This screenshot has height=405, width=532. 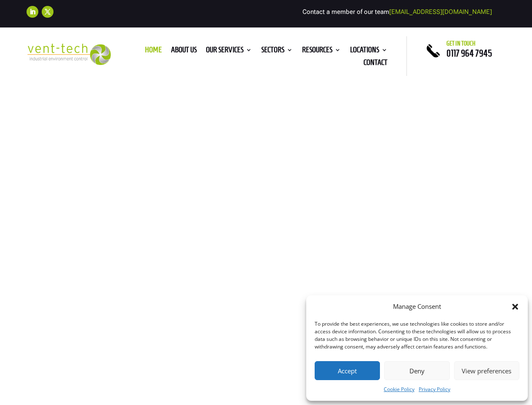 What do you see at coordinates (469, 53) in the screenshot?
I see `span: 0117 964 7945` at bounding box center [469, 53].